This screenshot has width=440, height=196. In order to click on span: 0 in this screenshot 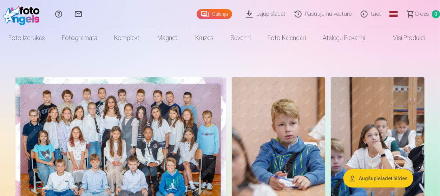, I will do `click(436, 14)`.